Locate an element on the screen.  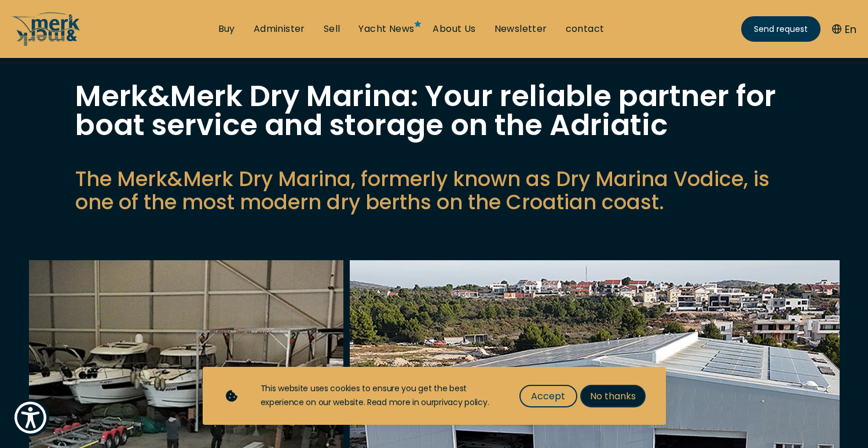
a: Yacht News is located at coordinates (386, 29).